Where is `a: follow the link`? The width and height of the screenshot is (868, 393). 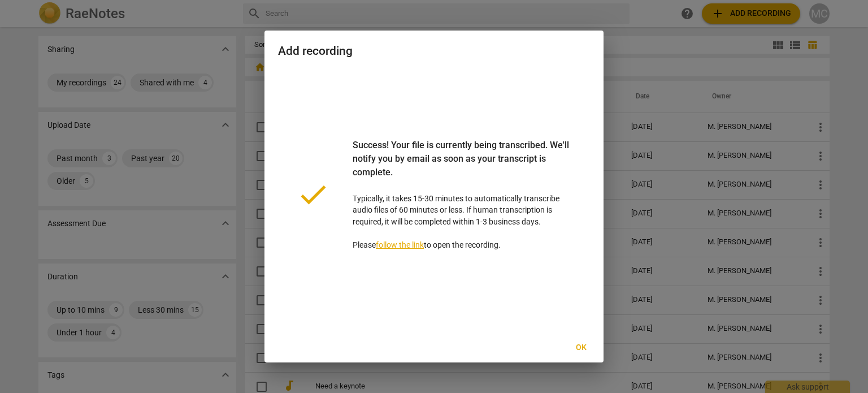 a: follow the link is located at coordinates (400, 245).